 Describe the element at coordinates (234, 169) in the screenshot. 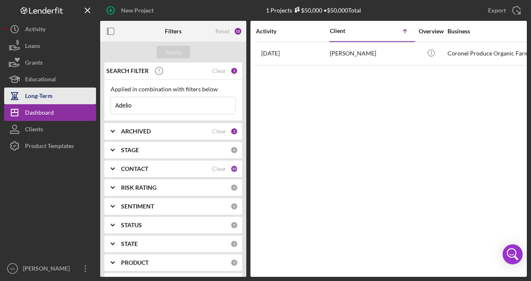

I see `div: 10` at that location.